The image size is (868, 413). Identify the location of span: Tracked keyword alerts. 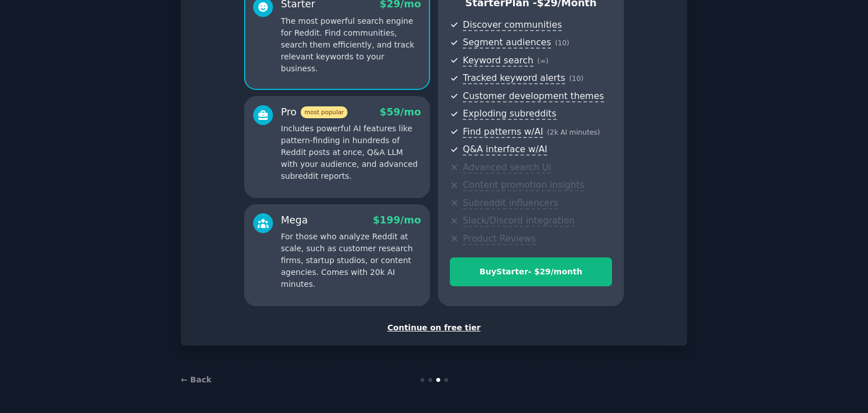
(514, 78).